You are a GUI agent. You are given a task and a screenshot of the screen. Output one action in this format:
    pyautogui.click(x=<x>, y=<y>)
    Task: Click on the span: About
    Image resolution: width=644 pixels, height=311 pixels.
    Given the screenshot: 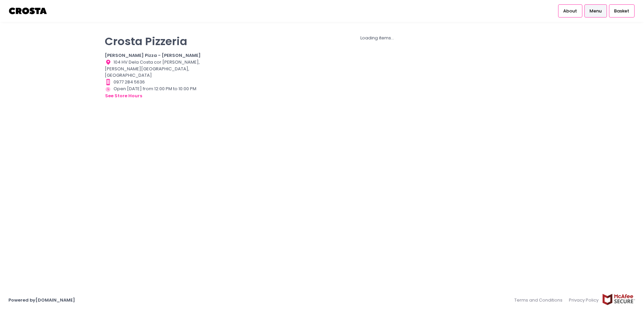 What is the action you would take?
    pyautogui.click(x=570, y=11)
    